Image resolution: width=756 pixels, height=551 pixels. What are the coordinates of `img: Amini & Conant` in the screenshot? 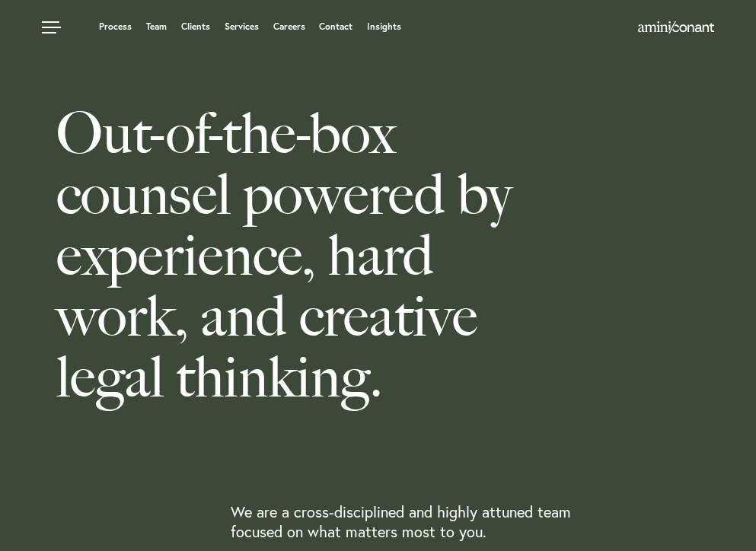 It's located at (676, 28).